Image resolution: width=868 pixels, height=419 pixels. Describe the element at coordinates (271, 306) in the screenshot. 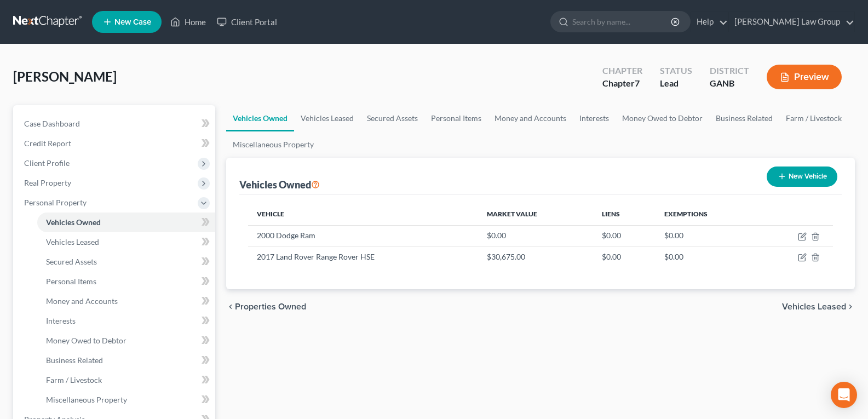

I see `span: Properties Owned` at that location.